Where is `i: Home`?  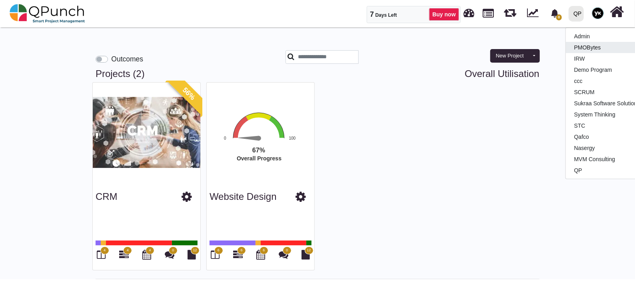
i: Home is located at coordinates (617, 12).